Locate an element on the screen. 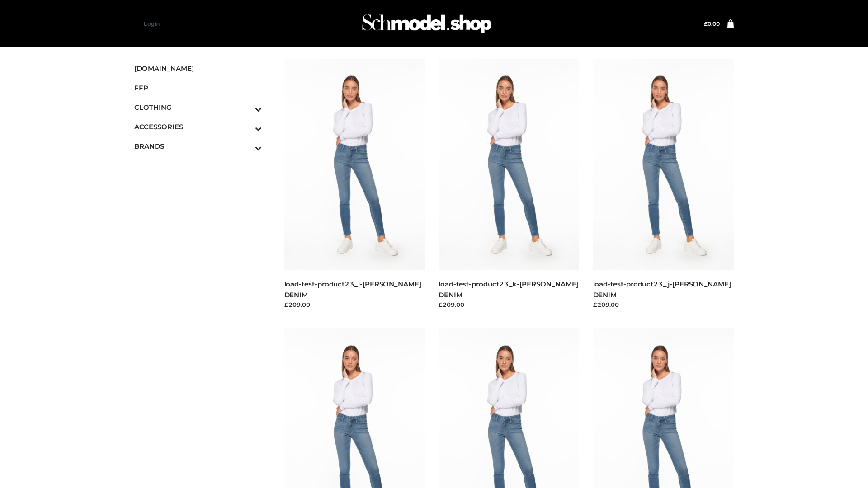 Image resolution: width=868 pixels, height=488 pixels. a: Login is located at coordinates (151, 23).